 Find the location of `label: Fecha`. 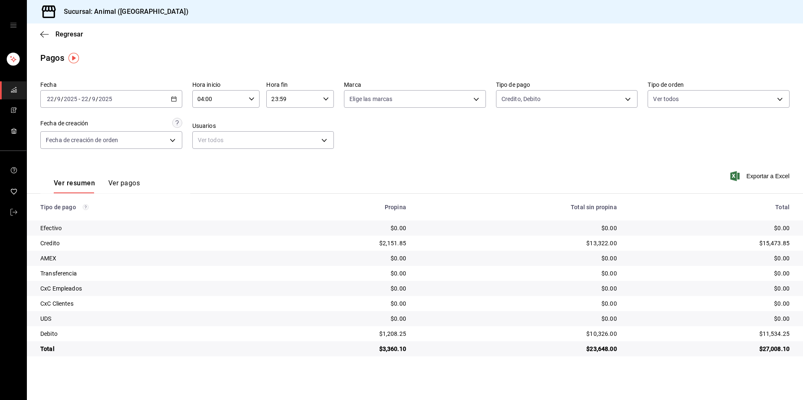

label: Fecha is located at coordinates (111, 85).